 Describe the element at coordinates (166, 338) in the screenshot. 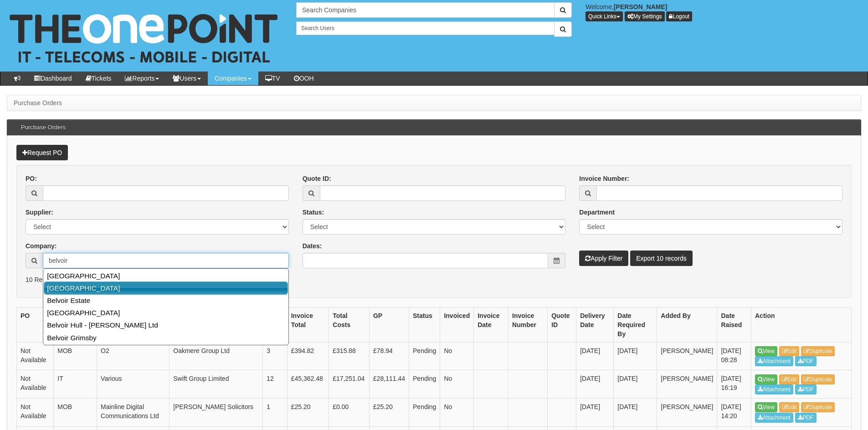

I see `a: Belvoir Grimsby` at that location.